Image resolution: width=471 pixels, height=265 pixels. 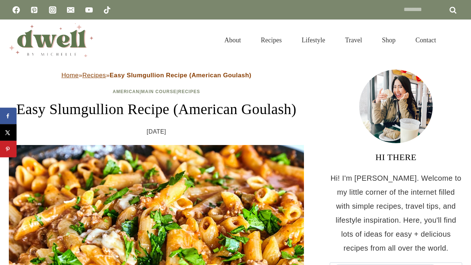 What do you see at coordinates (330, 40) in the screenshot?
I see `nav: Primary Navigation` at bounding box center [330, 40].